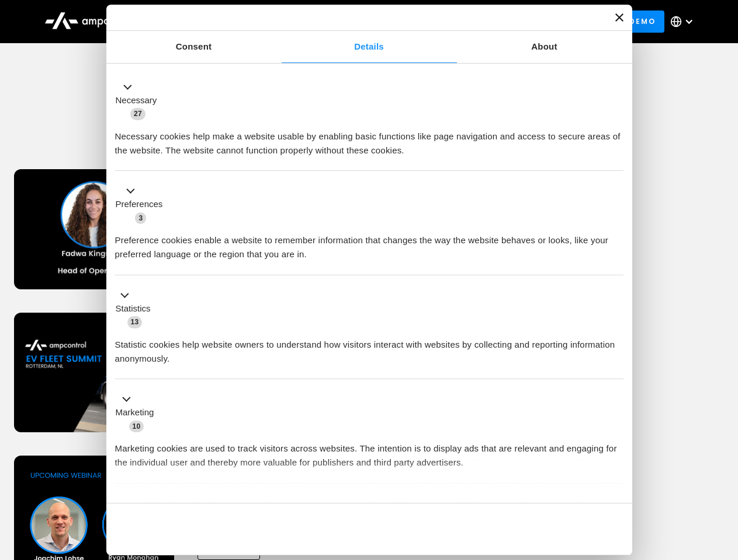  Describe the element at coordinates (133, 309) in the screenshot. I see `label: Statistics` at that location.